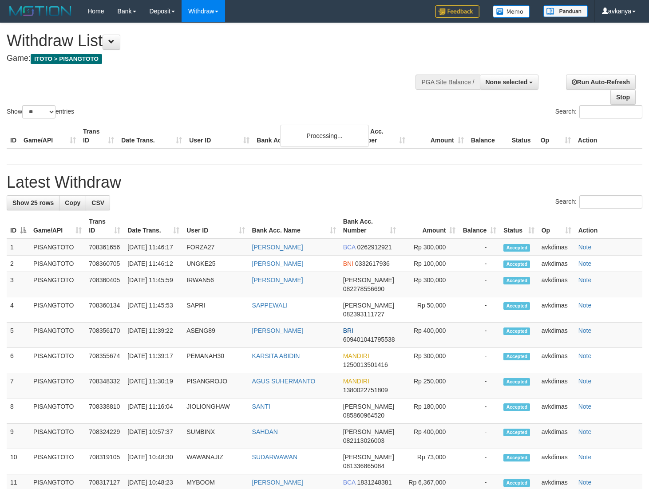 The image size is (649, 489). Describe the element at coordinates (215, 361) in the screenshot. I see `td: PEMANAH30` at that location.